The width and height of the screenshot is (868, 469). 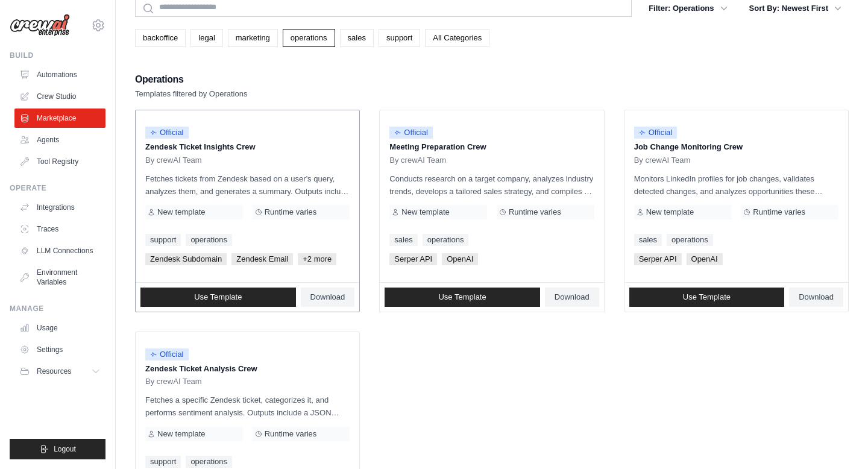 What do you see at coordinates (191, 80) in the screenshot?
I see `h2: Operations` at bounding box center [191, 80].